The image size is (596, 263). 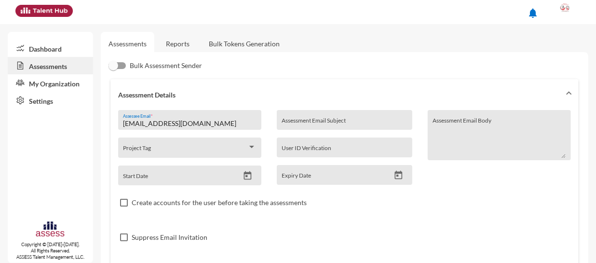 I want to click on a: Bulk Tokens Generation, so click(x=244, y=43).